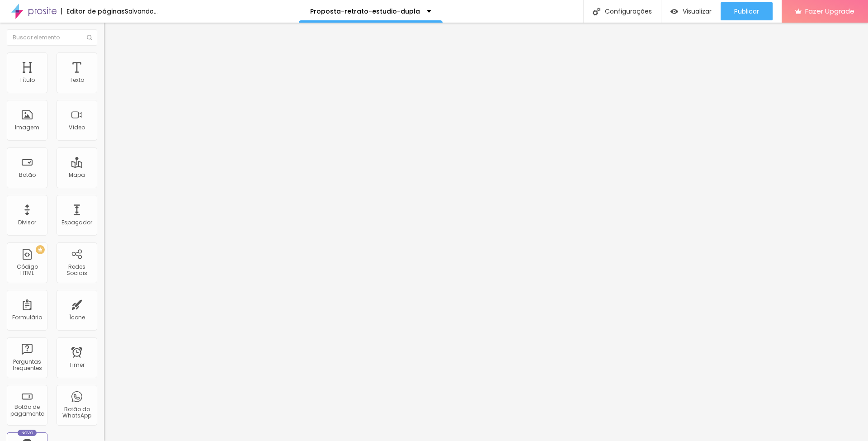 This screenshot has width=868, height=441. What do you see at coordinates (28, 433) in the screenshot?
I see `div: Novo` at bounding box center [28, 433].